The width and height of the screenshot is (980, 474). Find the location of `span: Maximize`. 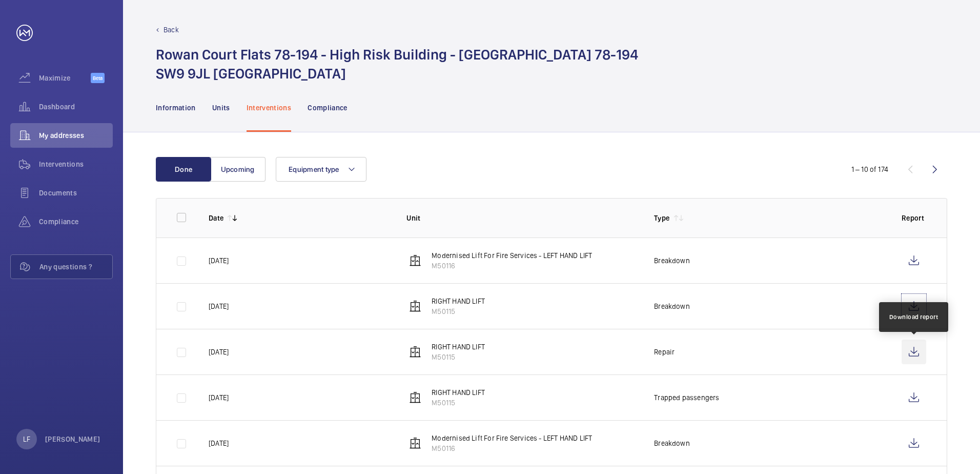

span: Maximize is located at coordinates (64, 78).